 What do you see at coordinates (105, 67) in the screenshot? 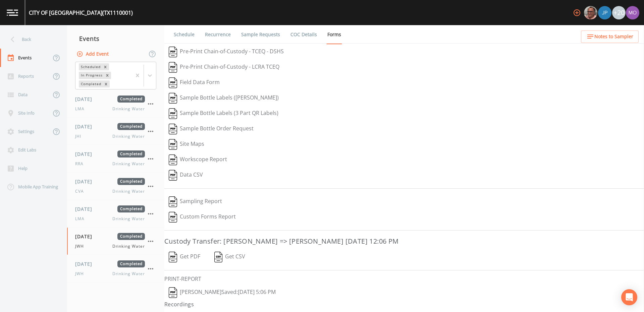
I see `div: Remove Scheduled` at bounding box center [105, 67].